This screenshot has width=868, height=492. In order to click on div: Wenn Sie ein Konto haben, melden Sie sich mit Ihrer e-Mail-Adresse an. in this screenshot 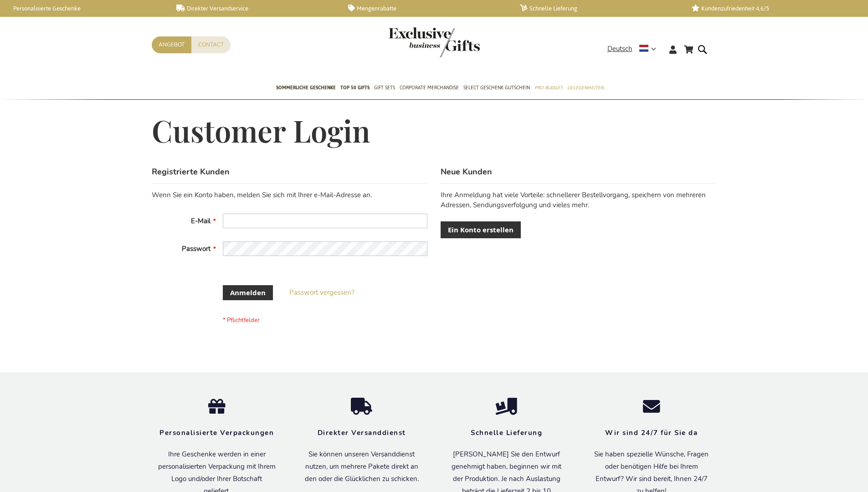, I will do `click(290, 195)`.